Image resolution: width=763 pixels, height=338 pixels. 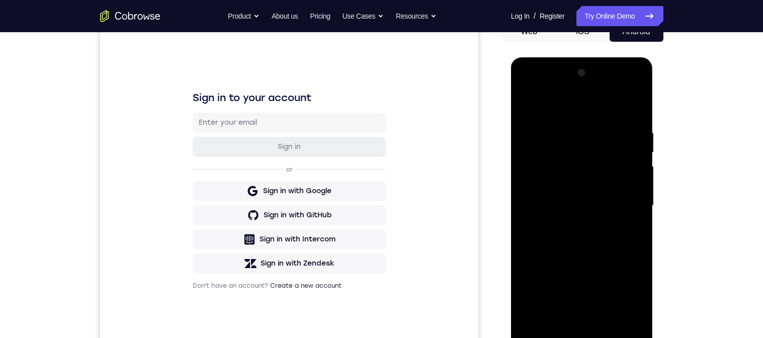 What do you see at coordinates (189, 125) in the screenshot?
I see `button: Sign in` at bounding box center [189, 125].